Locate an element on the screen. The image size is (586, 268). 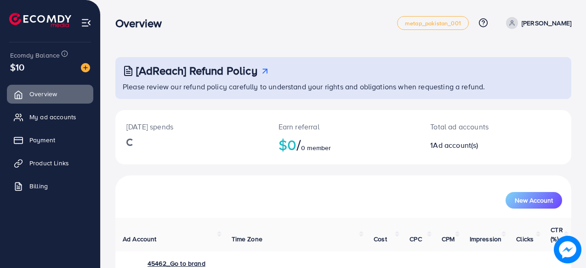
span: CTR (%) is located at coordinates (557, 234).